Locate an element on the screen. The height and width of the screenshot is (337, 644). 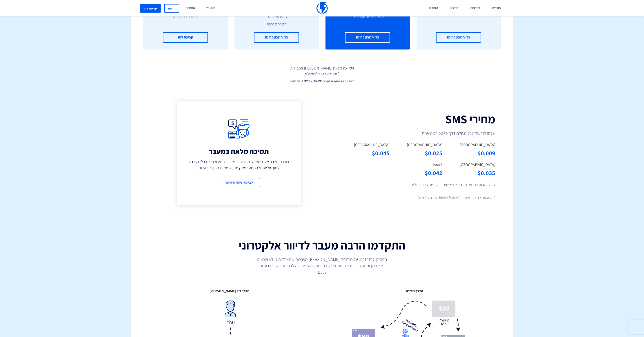
div: $0.045 is located at coordinates (366, 153).